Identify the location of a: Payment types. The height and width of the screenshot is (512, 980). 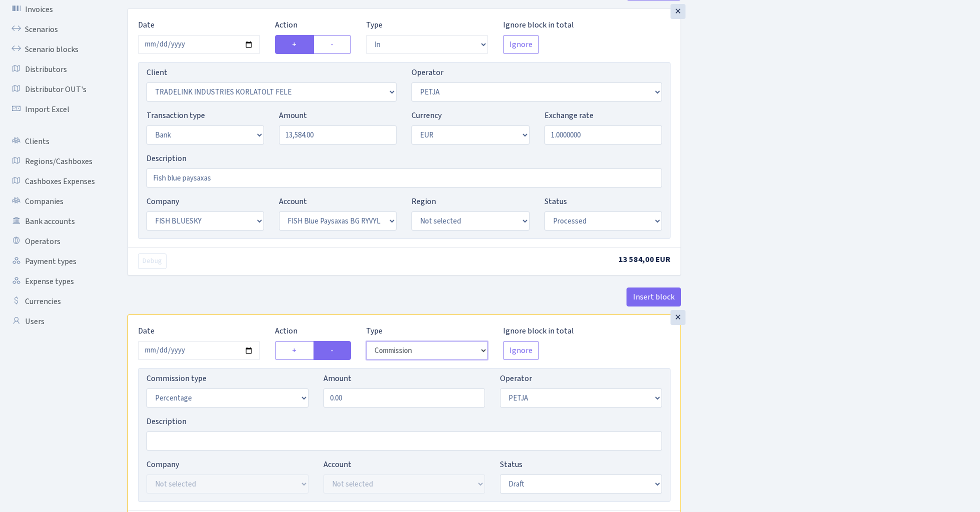
(55, 262).